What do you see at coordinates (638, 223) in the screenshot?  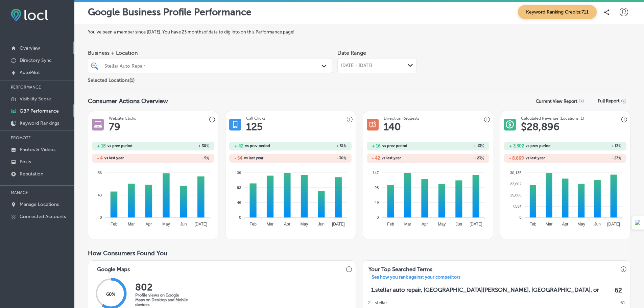 I see `img: Detect Auto` at bounding box center [638, 223].